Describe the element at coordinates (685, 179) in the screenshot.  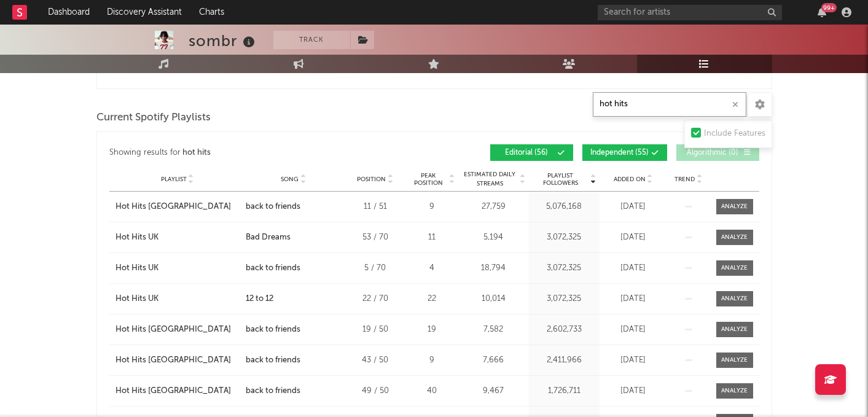
I see `span: Trend` at that location.